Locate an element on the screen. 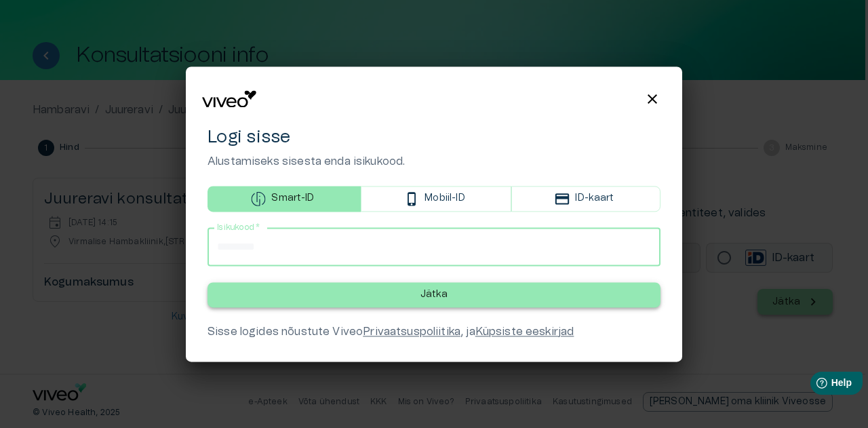  button: Mobiil-ID is located at coordinates (436, 199).